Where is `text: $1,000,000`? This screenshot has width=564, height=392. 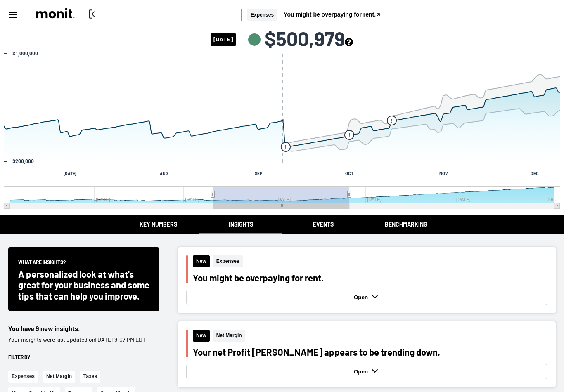
text: $1,000,000 is located at coordinates (25, 53).